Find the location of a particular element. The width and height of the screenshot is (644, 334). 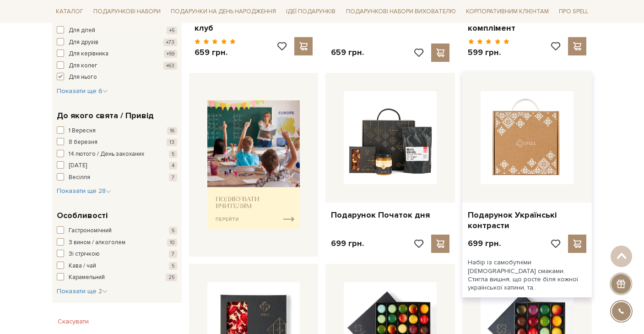

button: Для колег +63 is located at coordinates (117, 66).